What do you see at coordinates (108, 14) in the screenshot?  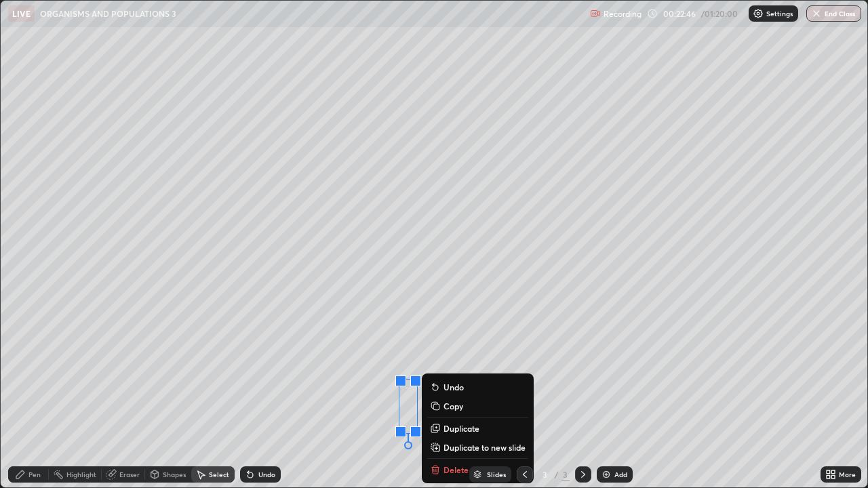 I see `p: ORGANISMS AND POPULATIONS 3` at bounding box center [108, 14].